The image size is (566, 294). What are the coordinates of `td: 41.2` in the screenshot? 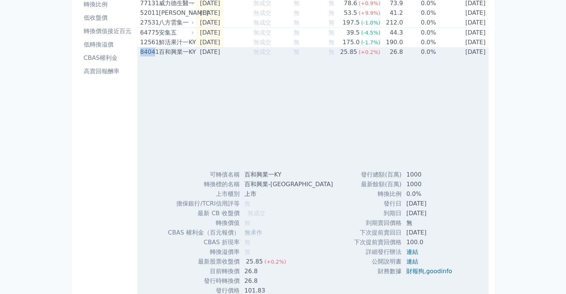 It's located at (392, 13).